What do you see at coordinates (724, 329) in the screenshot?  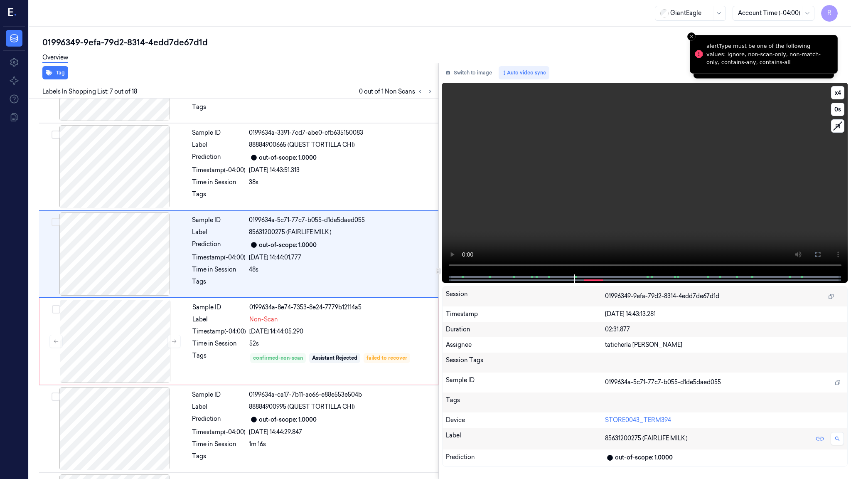 I see `div: 02:31.877` at bounding box center [724, 329].